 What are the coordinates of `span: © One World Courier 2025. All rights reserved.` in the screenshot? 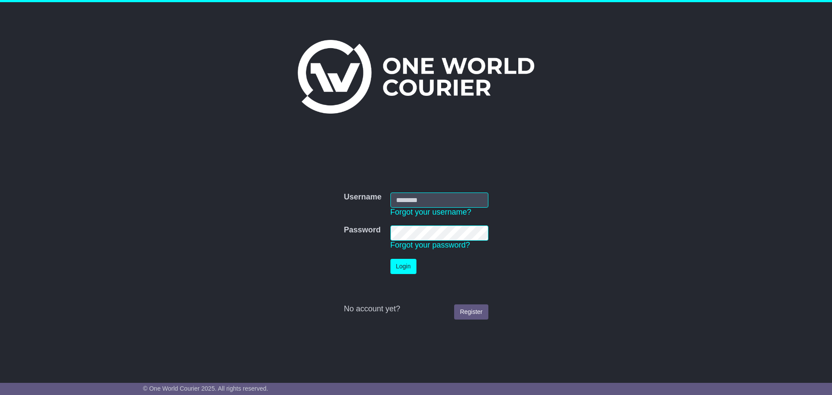 It's located at (205, 388).